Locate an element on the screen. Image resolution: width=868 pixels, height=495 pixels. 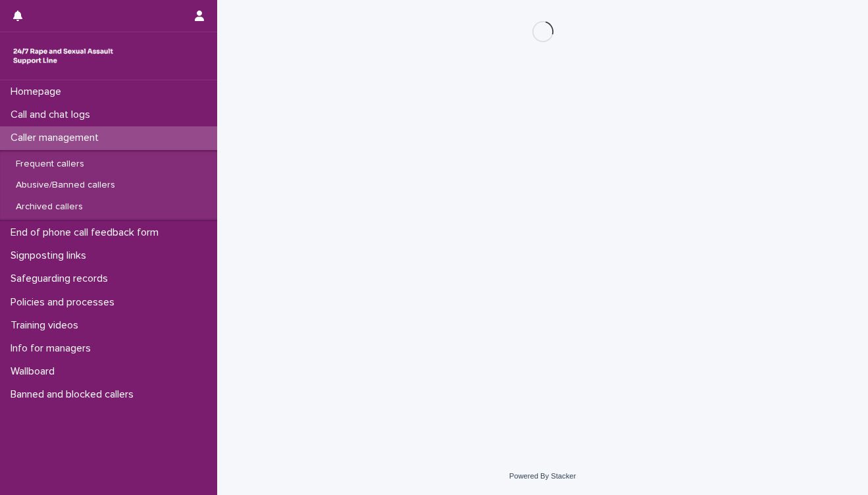
p: Abusive/Banned callers is located at coordinates (65, 185).